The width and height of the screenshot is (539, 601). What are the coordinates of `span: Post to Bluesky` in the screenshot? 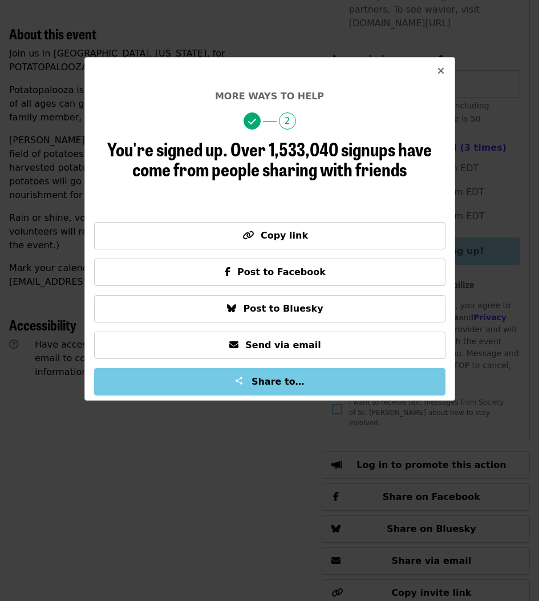 It's located at (283, 308).